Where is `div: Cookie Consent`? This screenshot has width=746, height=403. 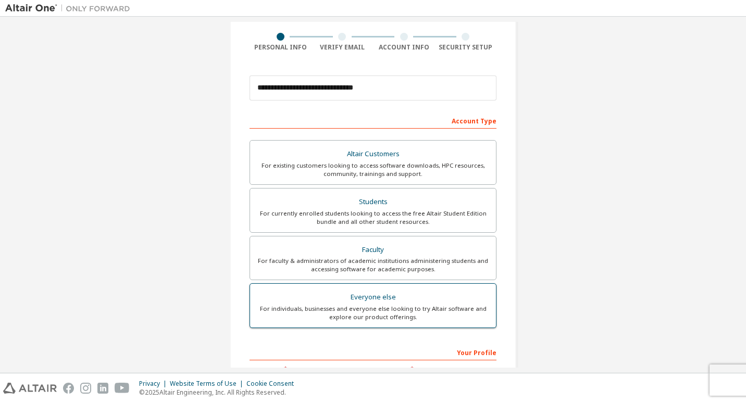 div: Cookie Consent is located at coordinates (273, 384).